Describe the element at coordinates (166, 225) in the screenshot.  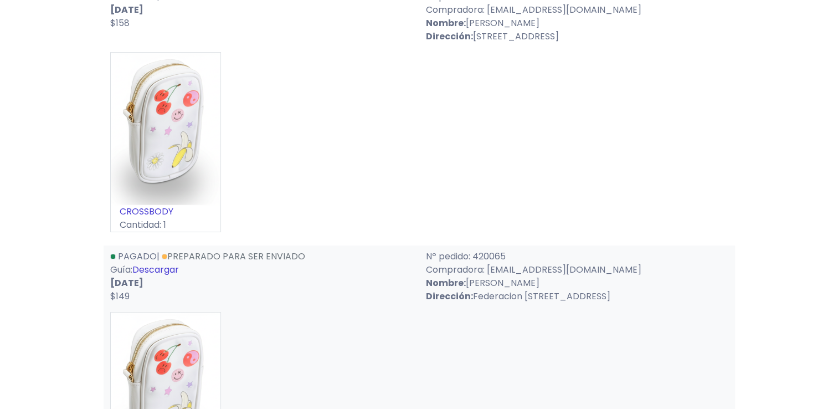
I see `p: Cantidad: 1` at that location.